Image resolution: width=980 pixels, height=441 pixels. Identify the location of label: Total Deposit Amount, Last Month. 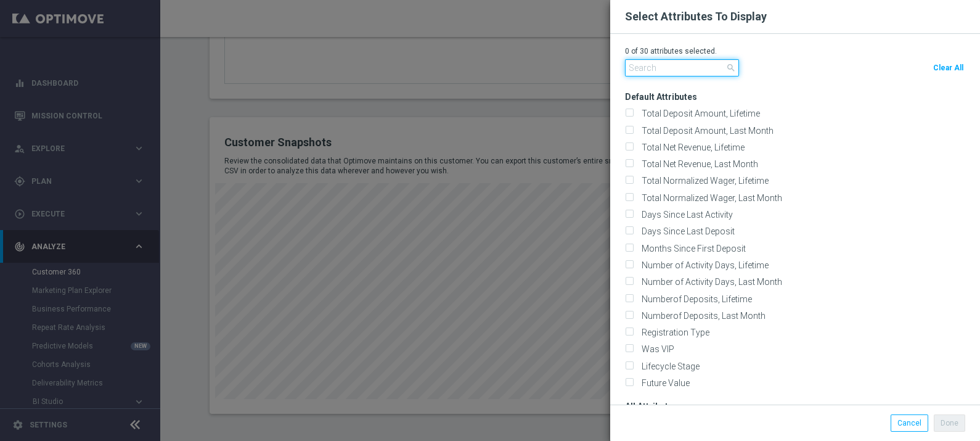
(705, 131).